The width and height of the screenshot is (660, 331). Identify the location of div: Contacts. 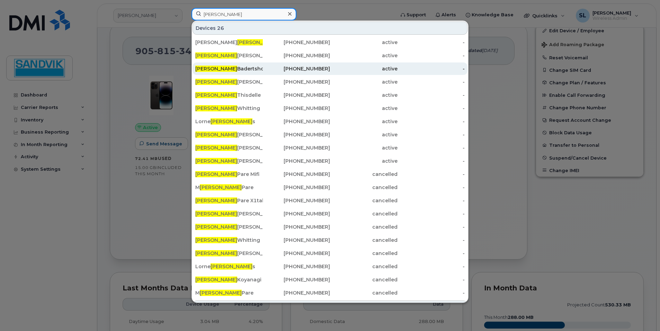
(330, 307).